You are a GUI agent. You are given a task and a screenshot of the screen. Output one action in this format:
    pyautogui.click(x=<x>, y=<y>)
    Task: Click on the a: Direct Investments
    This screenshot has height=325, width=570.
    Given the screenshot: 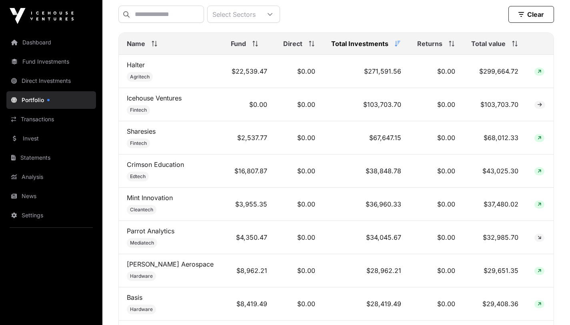 What is the action you would take?
    pyautogui.click(x=51, y=81)
    